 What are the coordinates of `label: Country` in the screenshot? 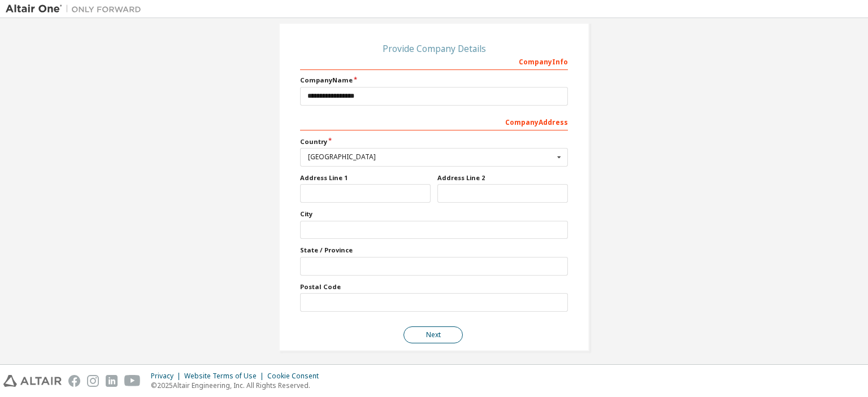 It's located at (434, 142).